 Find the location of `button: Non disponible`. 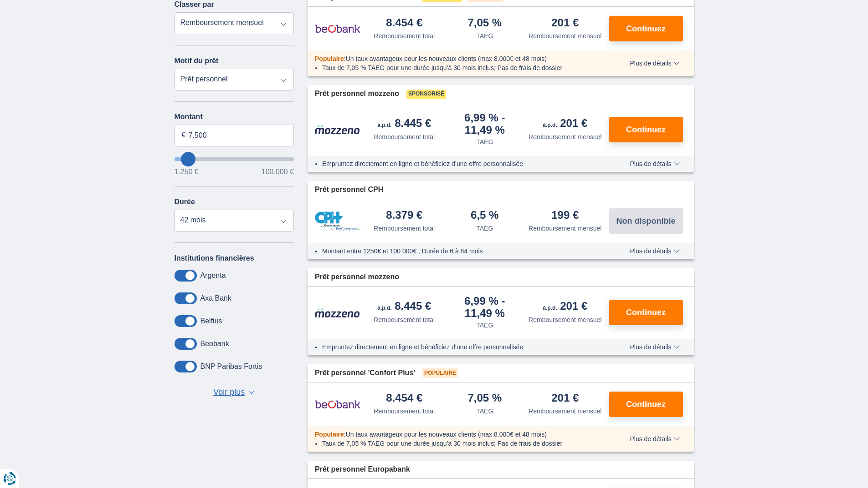

button: Non disponible is located at coordinates (646, 221).